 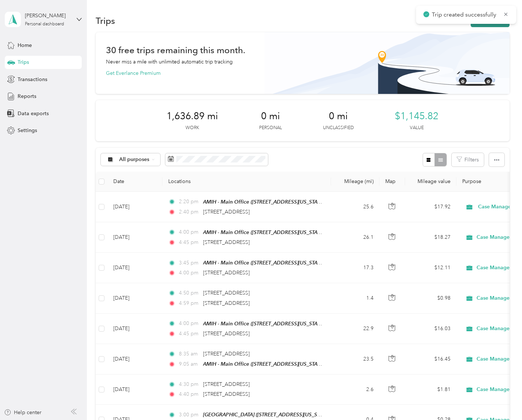 I want to click on span: 8:35 am, so click(x=189, y=354).